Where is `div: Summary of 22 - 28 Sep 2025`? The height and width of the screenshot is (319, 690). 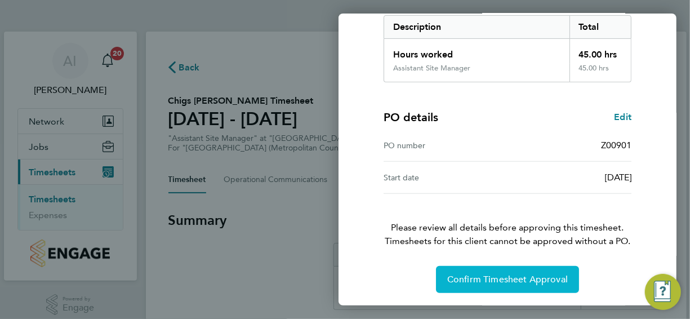
div: Summary of 22 - 28 Sep 2025 is located at coordinates (508, 48).